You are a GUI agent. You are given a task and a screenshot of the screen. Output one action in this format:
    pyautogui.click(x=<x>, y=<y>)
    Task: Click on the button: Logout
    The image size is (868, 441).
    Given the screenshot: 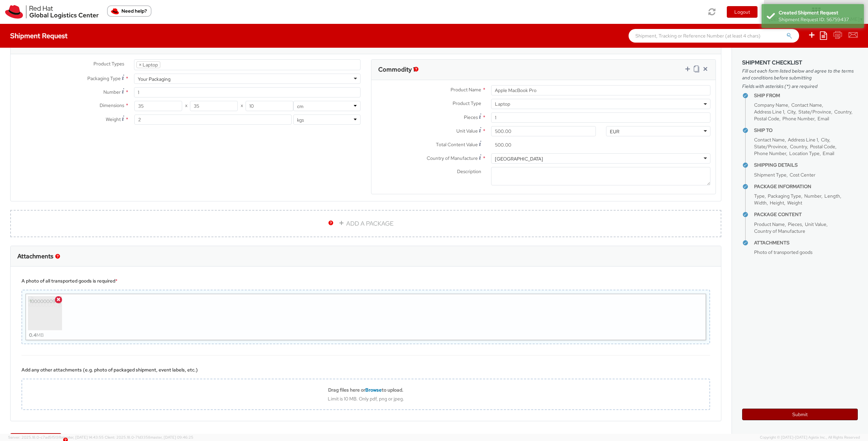 What is the action you would take?
    pyautogui.click(x=742, y=12)
    